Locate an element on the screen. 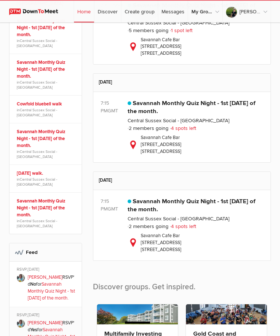 The image size is (280, 336). a: Create group is located at coordinates (140, 12).